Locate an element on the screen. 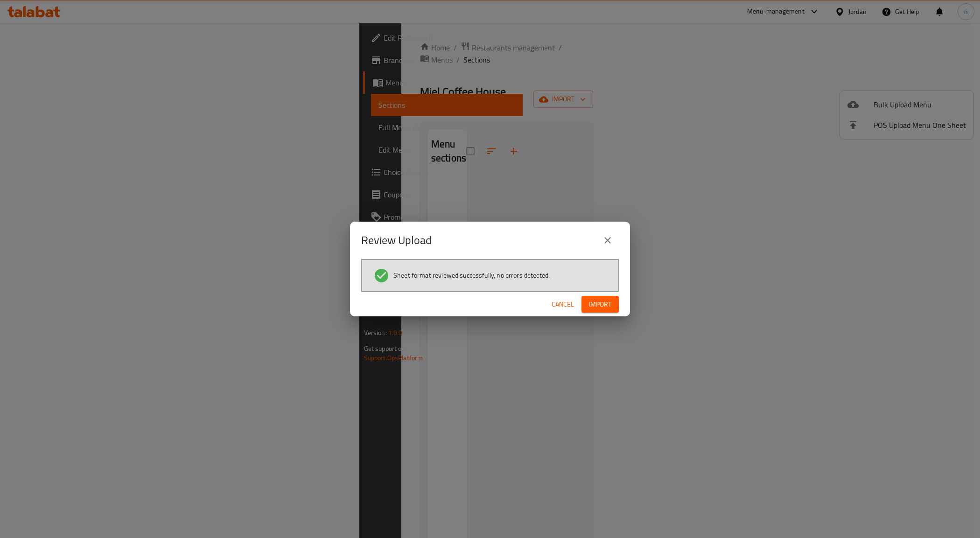 This screenshot has width=980, height=538. span: Sheet format reviewed successfully, no errors detected. is located at coordinates (471, 275).